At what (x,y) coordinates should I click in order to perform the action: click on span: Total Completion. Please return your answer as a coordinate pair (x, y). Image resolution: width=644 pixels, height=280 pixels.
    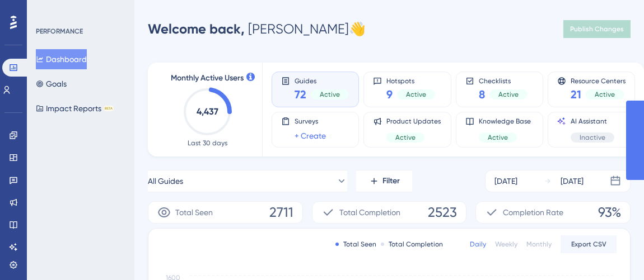
    Looking at the image, I should click on (370, 213).